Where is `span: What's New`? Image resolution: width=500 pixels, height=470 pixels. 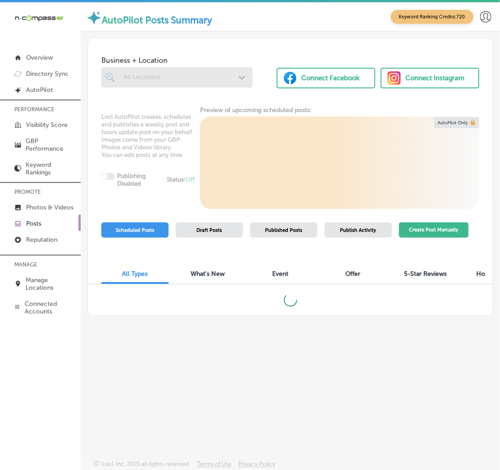 span: What's New is located at coordinates (208, 274).